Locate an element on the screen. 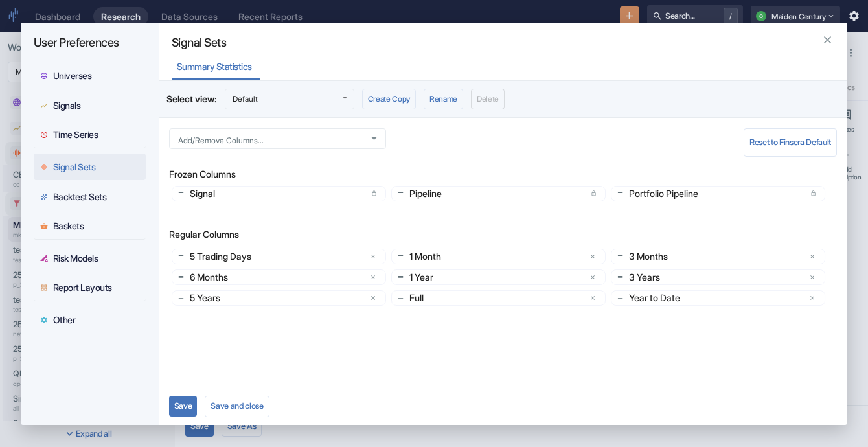  p: Frozen Columns is located at coordinates (503, 174).